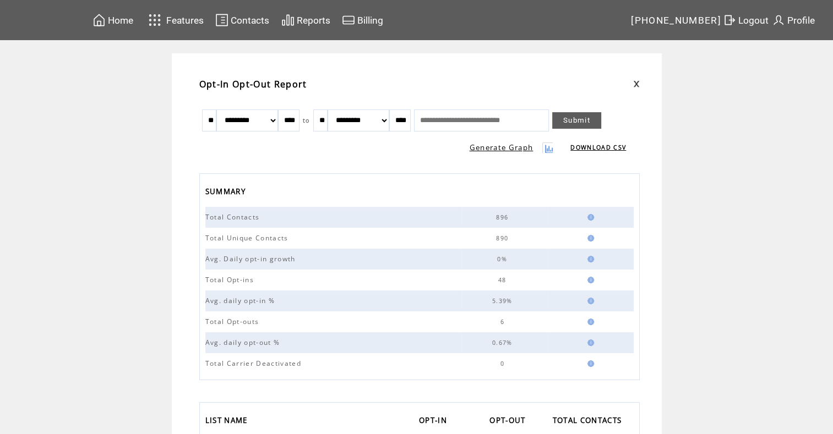  What do you see at coordinates (99, 20) in the screenshot?
I see `img: home.svg` at bounding box center [99, 20].